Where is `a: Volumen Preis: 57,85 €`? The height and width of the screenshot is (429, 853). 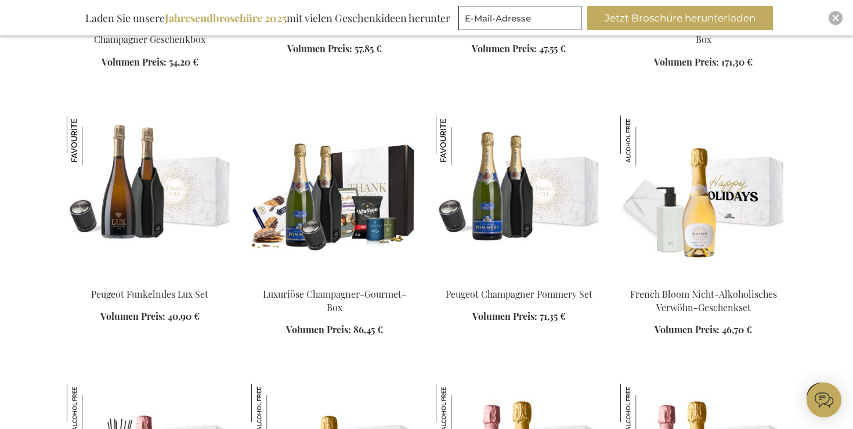 a: Volumen Preis: 57,85 € is located at coordinates (334, 49).